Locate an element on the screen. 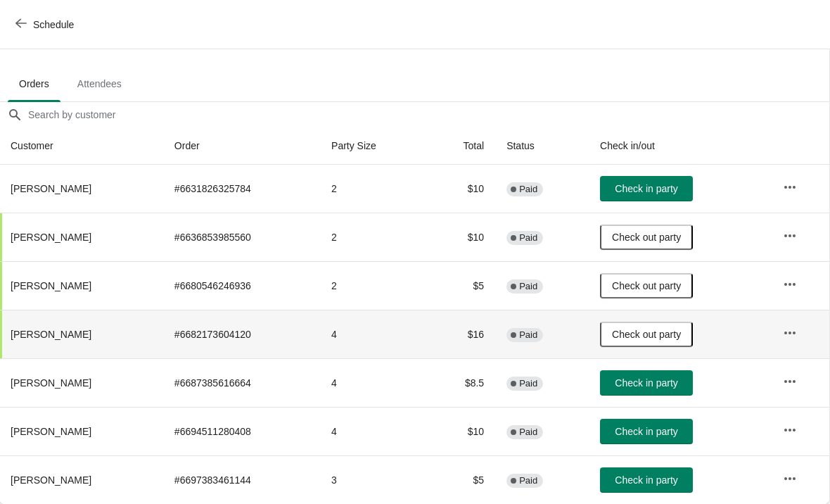 This screenshot has height=504, width=830. input: Search by customer is located at coordinates (428, 115).